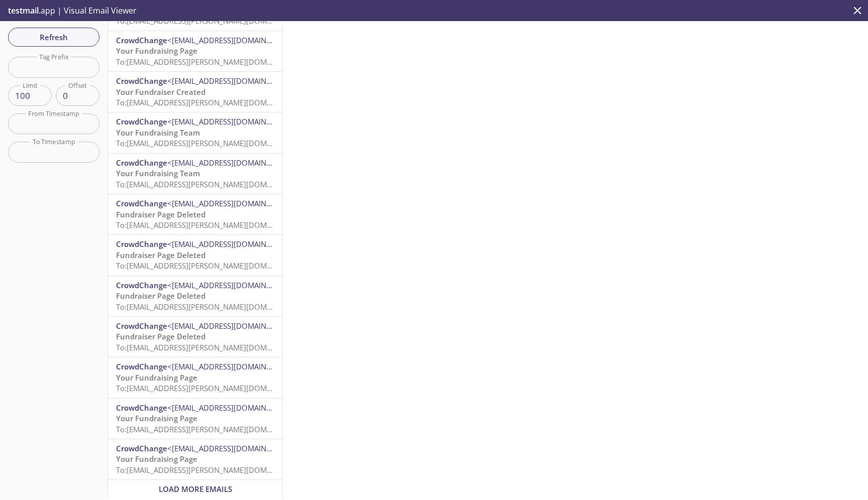 Image resolution: width=868 pixels, height=500 pixels. Describe the element at coordinates (54, 37) in the screenshot. I see `button: Refresh` at that location.